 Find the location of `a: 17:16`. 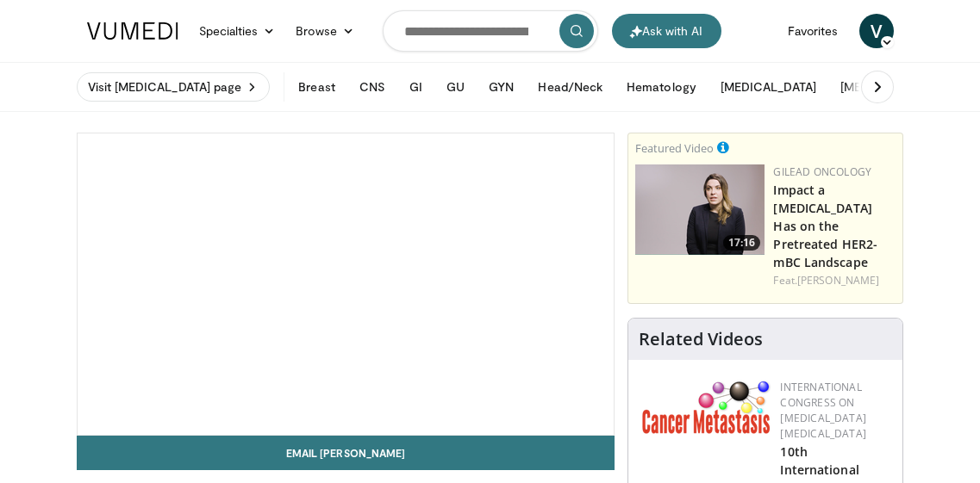

a: 17:16 is located at coordinates (699, 209).